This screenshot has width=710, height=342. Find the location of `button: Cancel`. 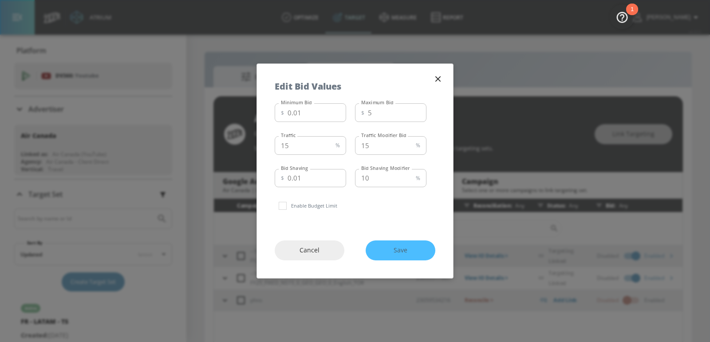

button: Cancel is located at coordinates (309, 250).